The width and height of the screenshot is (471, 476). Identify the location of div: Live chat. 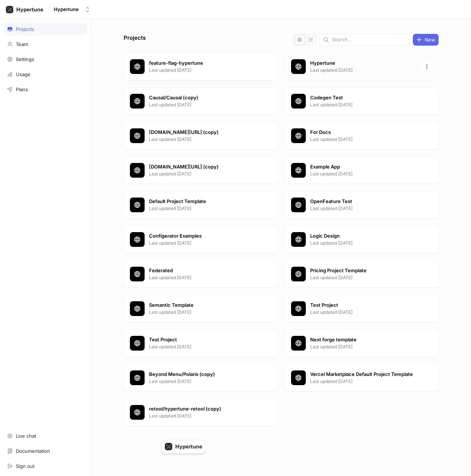
(26, 436).